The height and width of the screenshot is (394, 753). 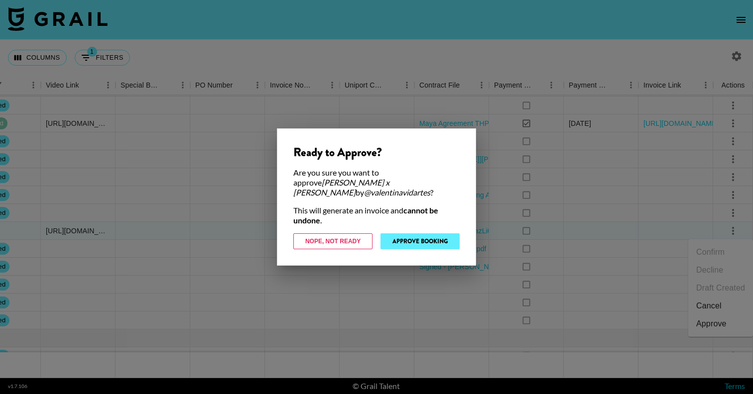 What do you see at coordinates (365, 215) in the screenshot?
I see `strong: cannot be undone` at bounding box center [365, 215].